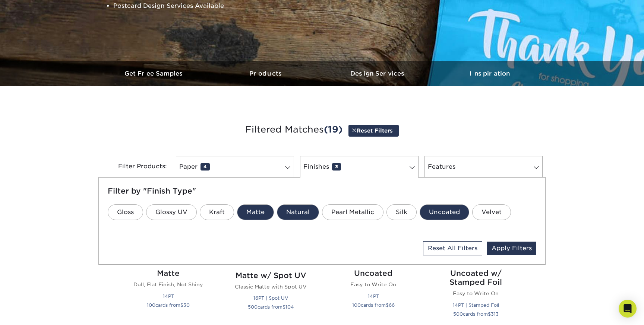  Describe the element at coordinates (378, 73) in the screenshot. I see `a: Design Services` at that location.